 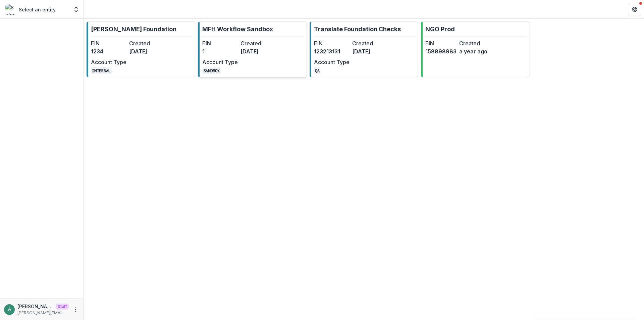 What do you see at coordinates (440, 29) in the screenshot?
I see `p: NGO Prod` at bounding box center [440, 29].